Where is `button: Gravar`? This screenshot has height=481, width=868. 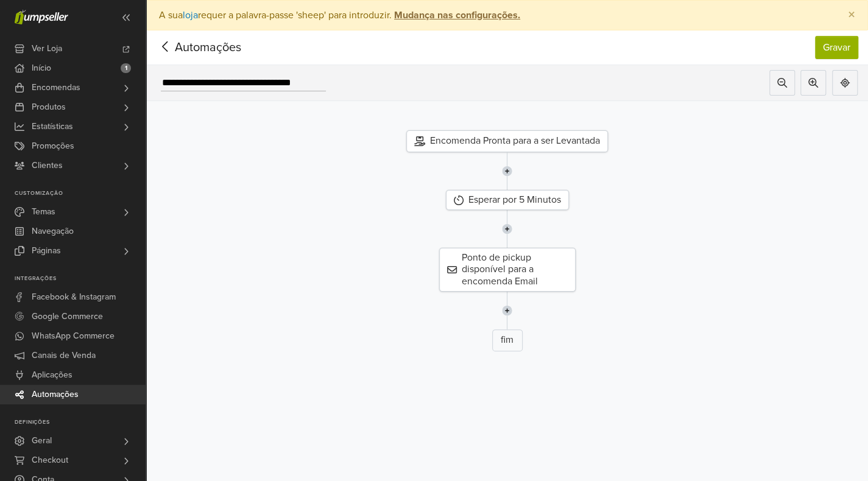 button: Gravar is located at coordinates (836, 48).